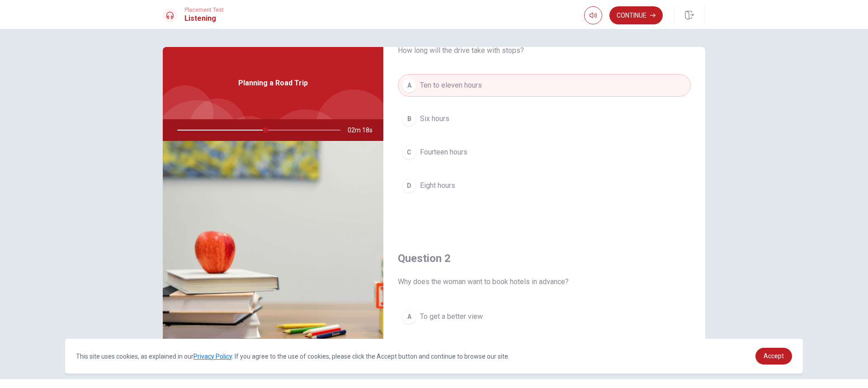 The image size is (868, 388). What do you see at coordinates (409, 119) in the screenshot?
I see `div: B` at bounding box center [409, 119].